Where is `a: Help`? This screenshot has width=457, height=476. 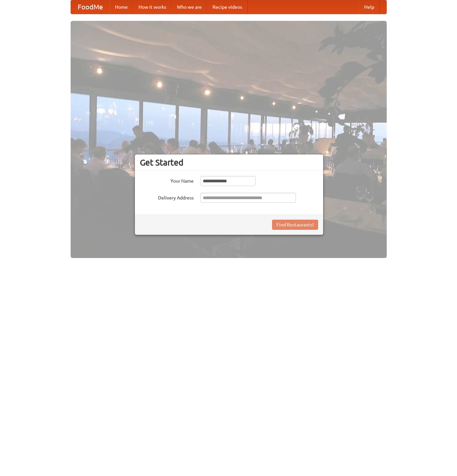 a: Help is located at coordinates (369, 7).